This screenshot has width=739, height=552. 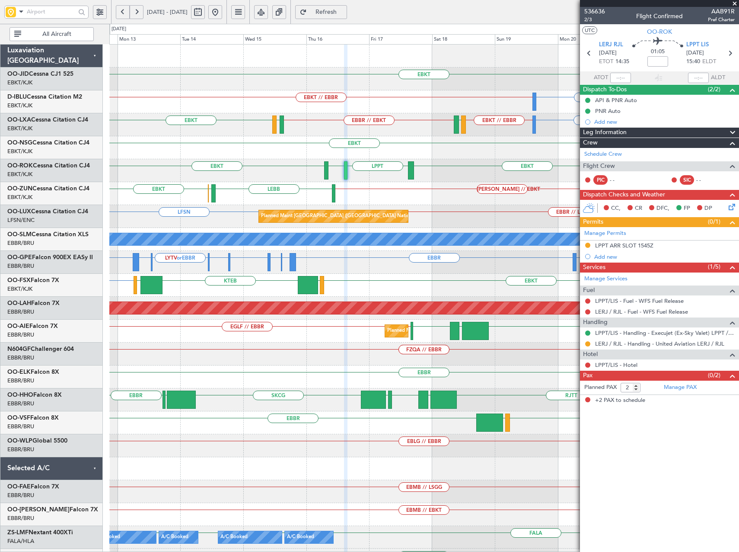 I want to click on span: Refresh, so click(x=326, y=12).